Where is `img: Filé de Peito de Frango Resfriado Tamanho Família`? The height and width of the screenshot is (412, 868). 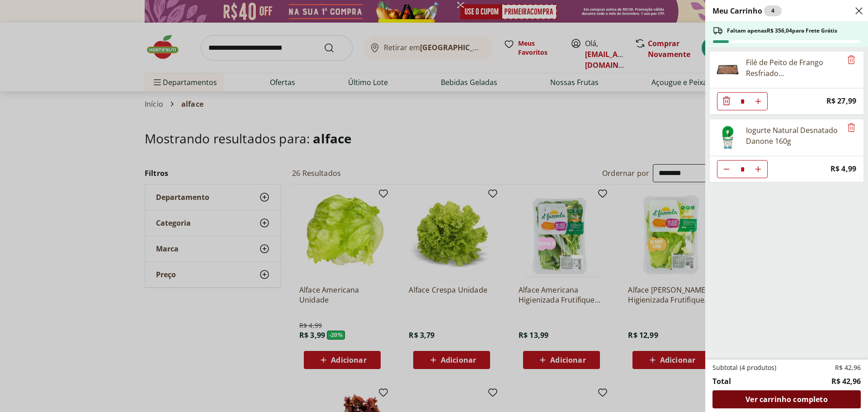
img: Filé de Peito de Frango Resfriado Tamanho Família is located at coordinates (728, 70).